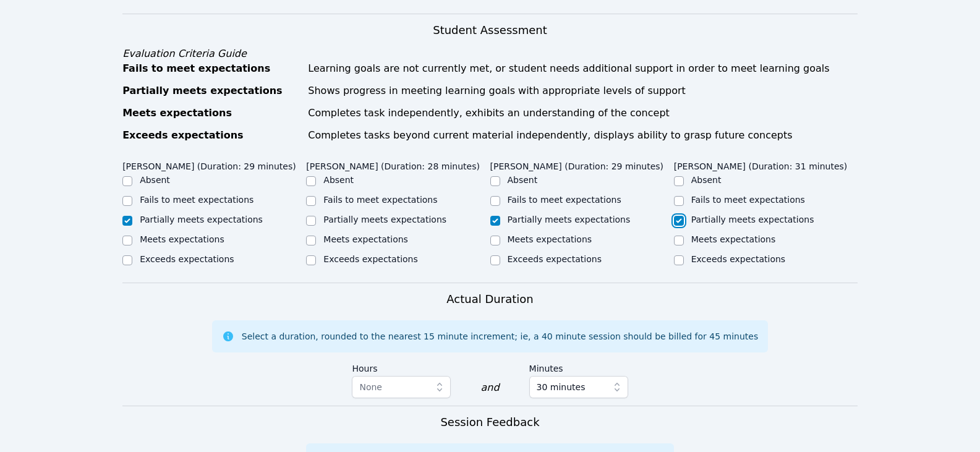 This screenshot has height=452, width=980. I want to click on div: Evaluation Criteria Guide, so click(489, 53).